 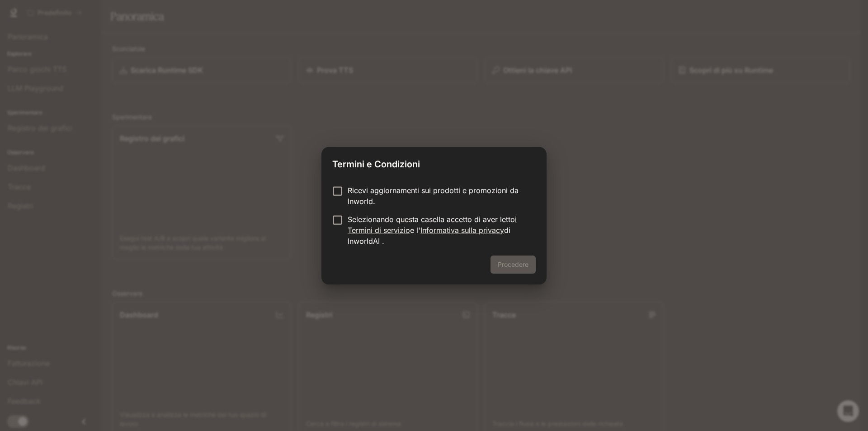 What do you see at coordinates (462, 230) in the screenshot?
I see `font: Informativa sulla privacy` at bounding box center [462, 230].